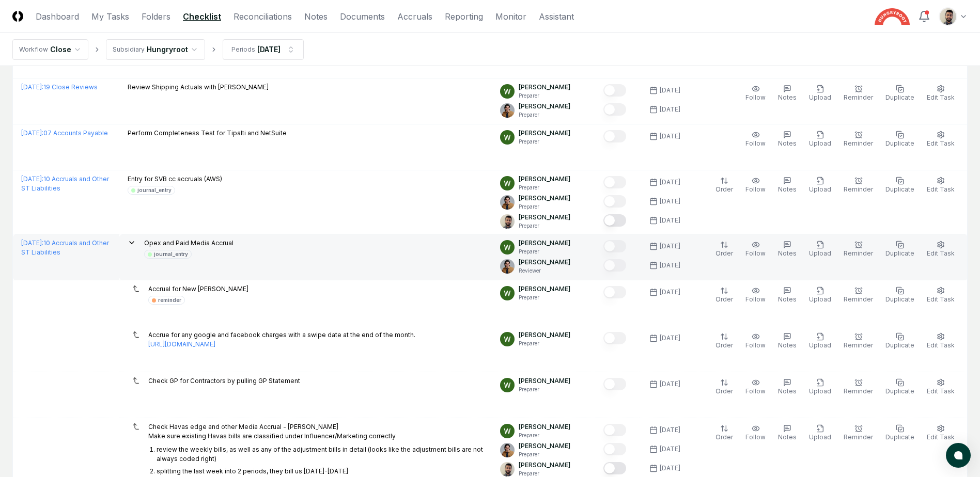  I want to click on a: Folders, so click(156, 17).